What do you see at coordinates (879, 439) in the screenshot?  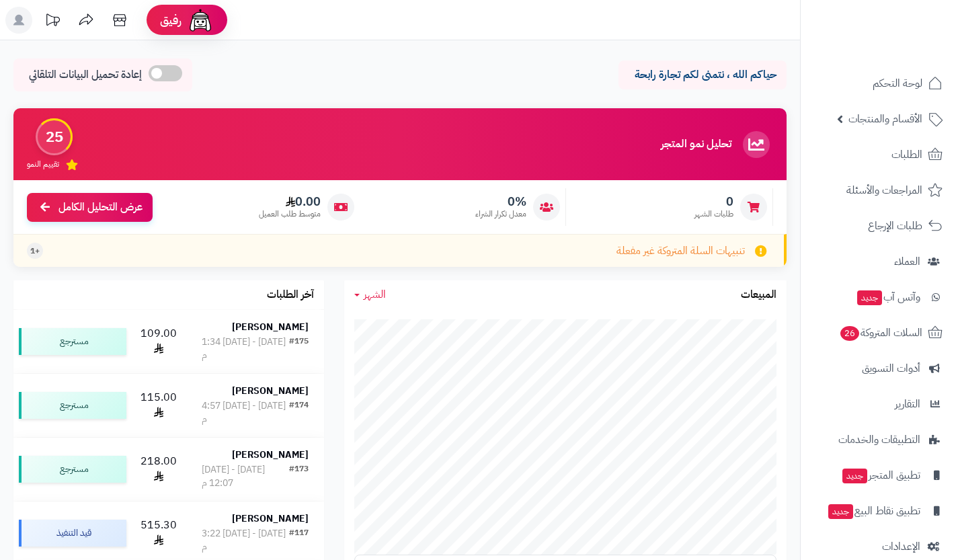 I see `span: التطبيقات والخدمات` at bounding box center [879, 439].